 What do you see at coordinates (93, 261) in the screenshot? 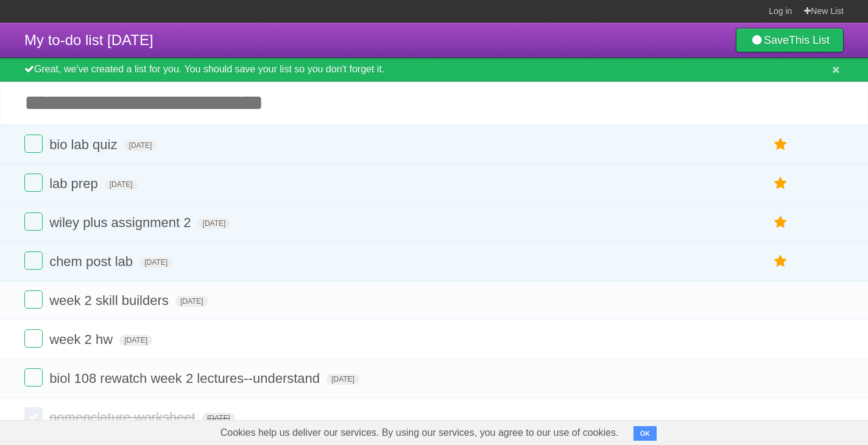
I see `span: chem post lab` at bounding box center [93, 261].